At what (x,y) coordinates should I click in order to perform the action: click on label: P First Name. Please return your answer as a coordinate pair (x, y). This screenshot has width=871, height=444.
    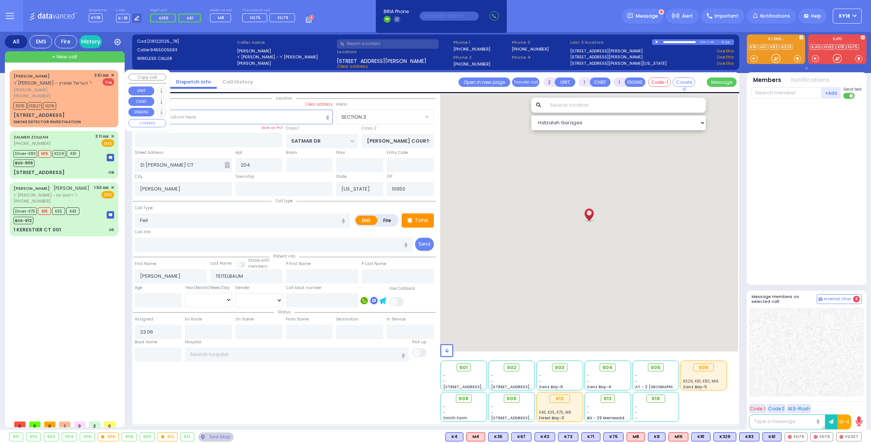
    Looking at the image, I should click on (298, 264).